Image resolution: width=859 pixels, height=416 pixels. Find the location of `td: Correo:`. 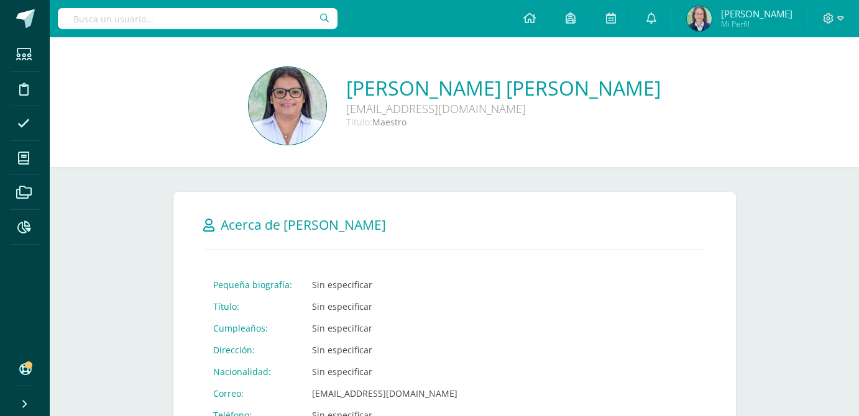

td: Correo: is located at coordinates (252, 393).